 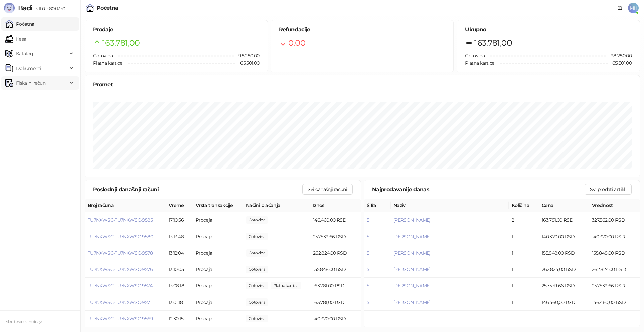 I want to click on td: 13:01:18, so click(x=180, y=302).